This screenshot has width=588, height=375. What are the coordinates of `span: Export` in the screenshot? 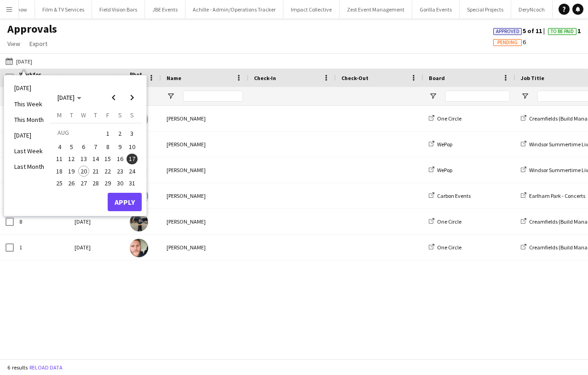 It's located at (38, 44).